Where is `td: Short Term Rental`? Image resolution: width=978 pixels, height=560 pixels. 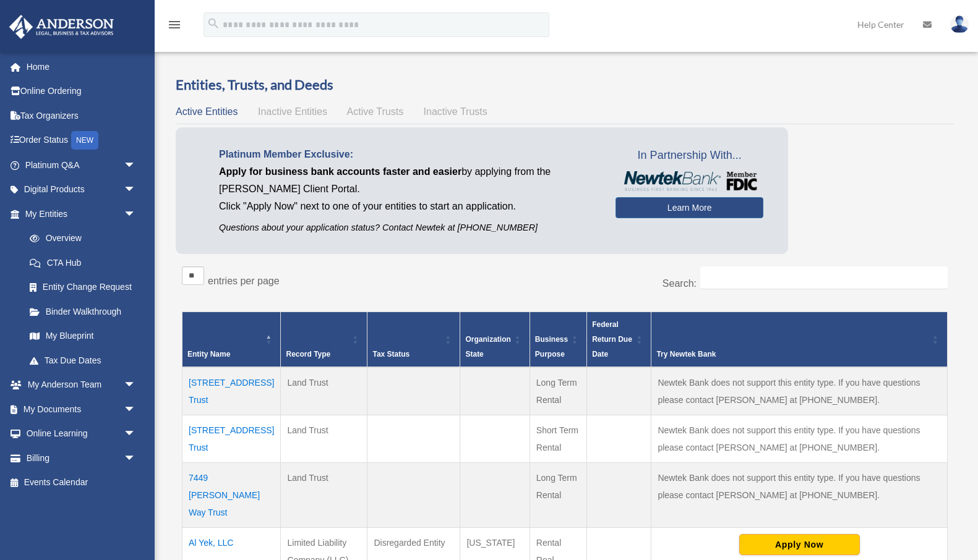 td: Short Term Rental is located at coordinates (558, 439).